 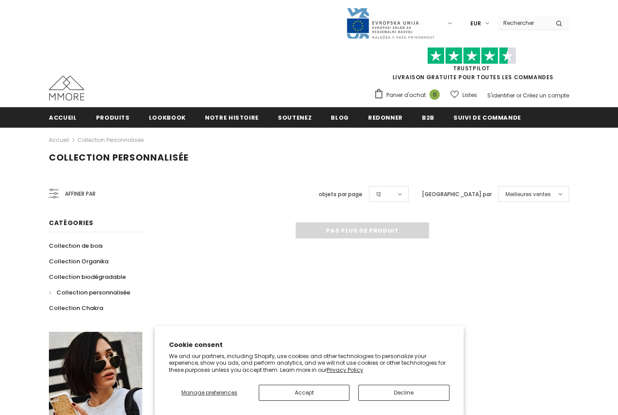 I want to click on span: 0, so click(x=435, y=94).